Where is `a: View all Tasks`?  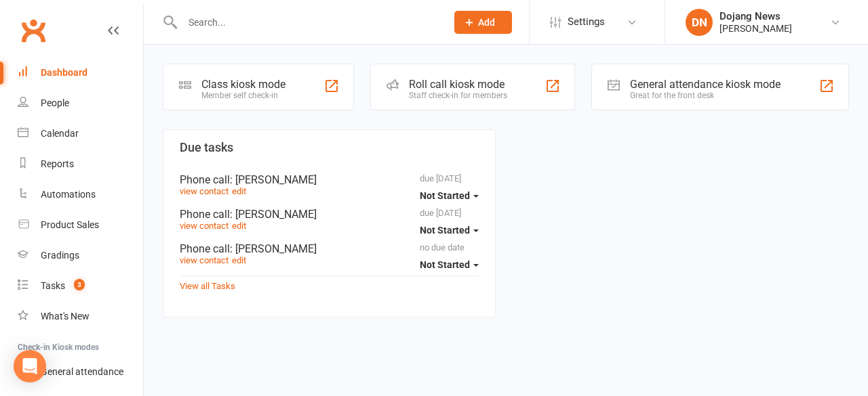
a: View all Tasks is located at coordinates (208, 286).